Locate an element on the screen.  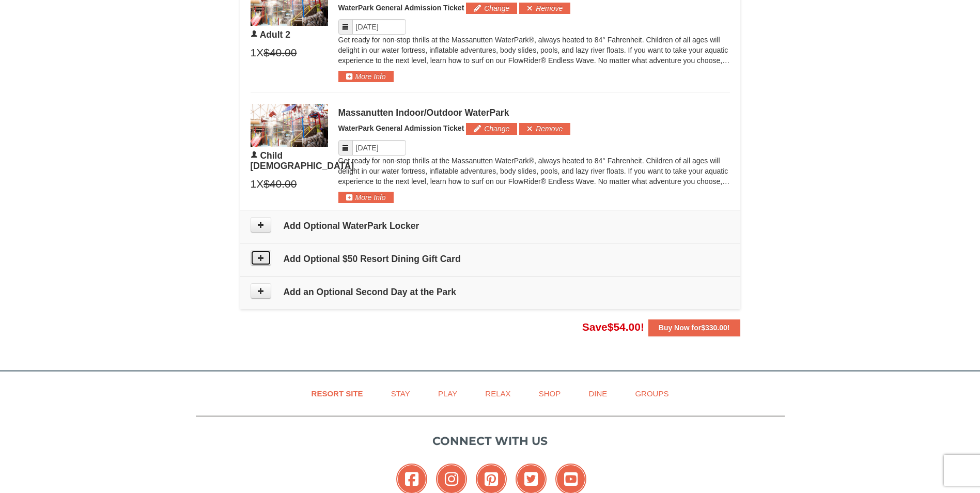
strong: Buy Now for ! is located at coordinates (694, 327).